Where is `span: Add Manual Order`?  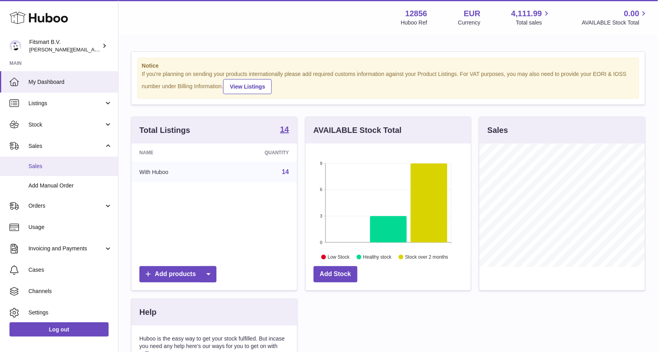
span: Add Manual Order is located at coordinates (70, 185).